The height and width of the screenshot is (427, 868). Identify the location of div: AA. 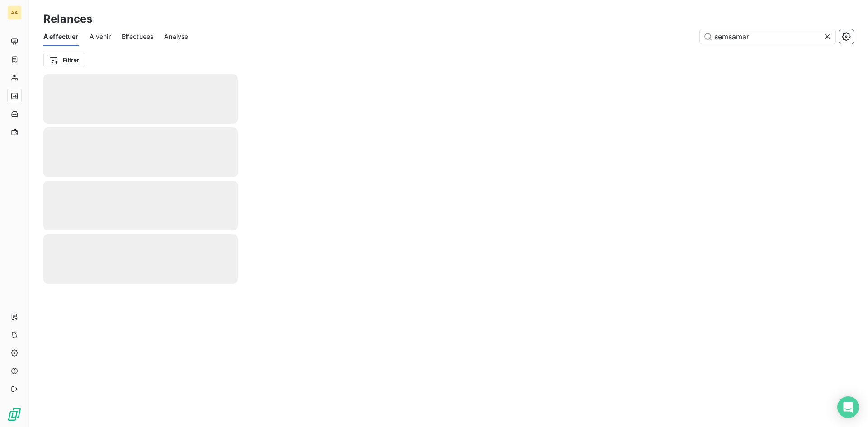
(15, 13).